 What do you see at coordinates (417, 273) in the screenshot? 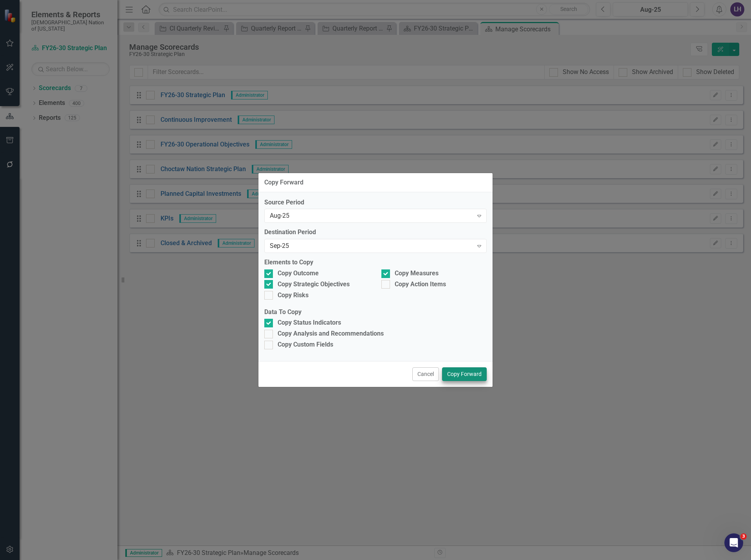
I see `div: Copy Measures` at bounding box center [417, 273].